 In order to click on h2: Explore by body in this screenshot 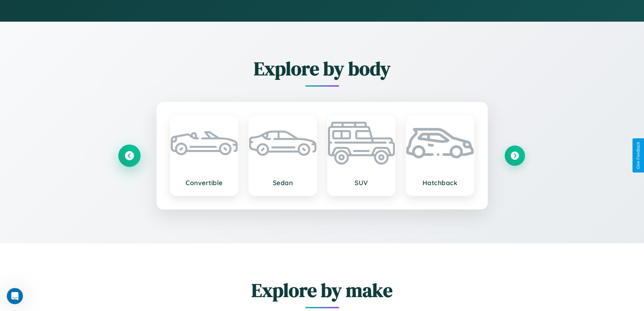, I will do `click(322, 69)`.